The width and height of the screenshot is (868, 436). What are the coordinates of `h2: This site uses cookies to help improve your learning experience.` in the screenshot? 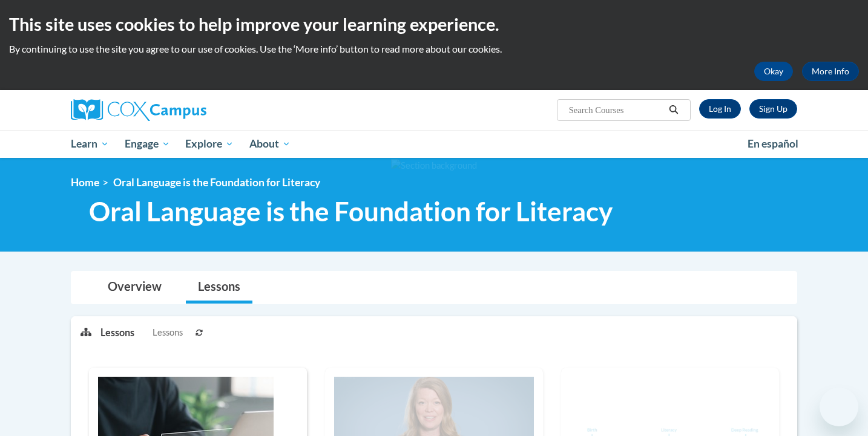 It's located at (434, 24).